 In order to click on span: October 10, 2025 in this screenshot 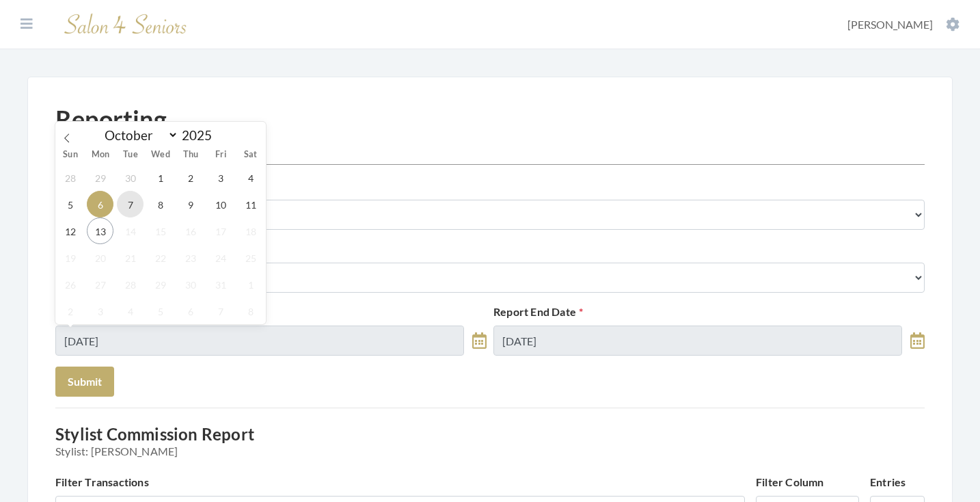, I will do `click(220, 204)`.